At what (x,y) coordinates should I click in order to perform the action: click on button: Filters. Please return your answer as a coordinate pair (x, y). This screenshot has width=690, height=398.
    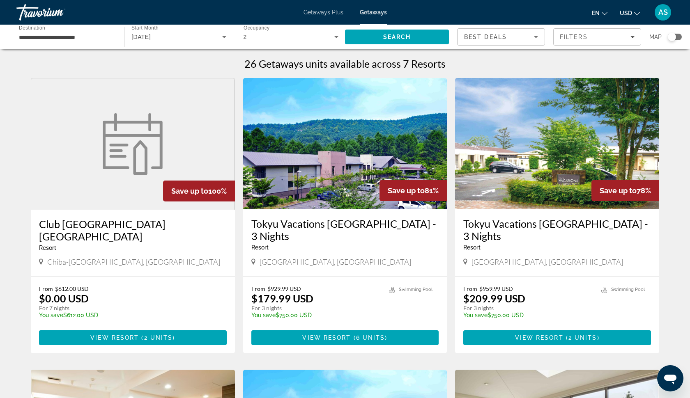
    Looking at the image, I should click on (597, 37).